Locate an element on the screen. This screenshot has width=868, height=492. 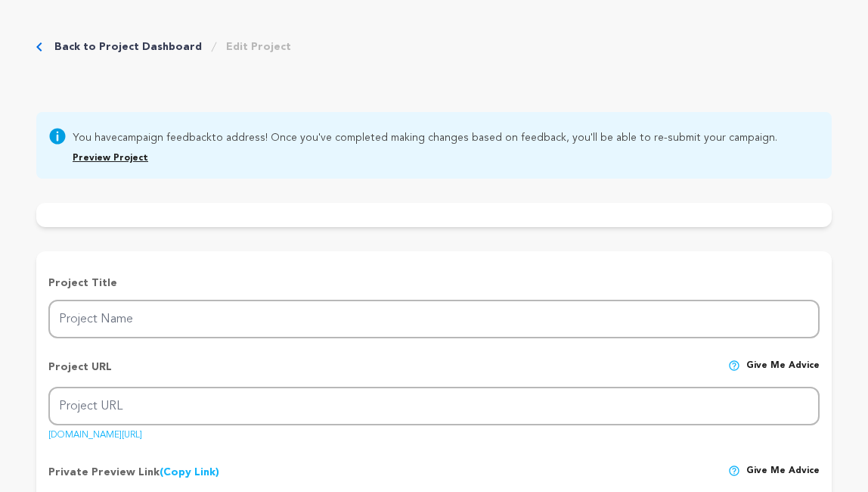
p: Private Preview Link is located at coordinates (134, 472).